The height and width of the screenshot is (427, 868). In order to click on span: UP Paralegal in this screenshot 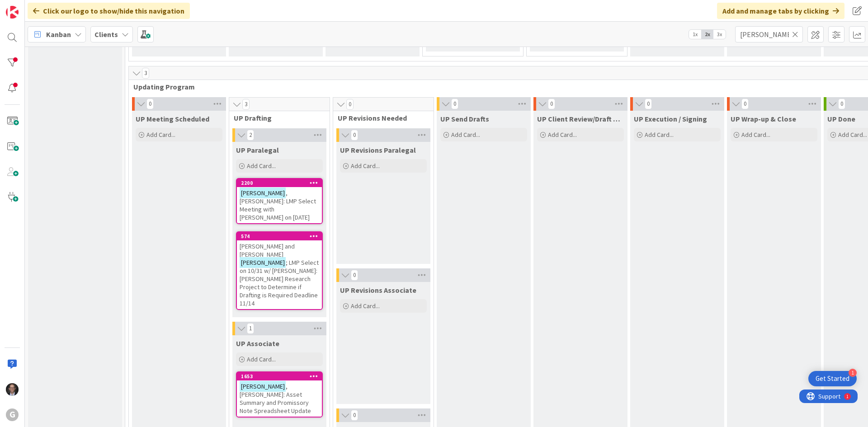, I will do `click(257, 150)`.